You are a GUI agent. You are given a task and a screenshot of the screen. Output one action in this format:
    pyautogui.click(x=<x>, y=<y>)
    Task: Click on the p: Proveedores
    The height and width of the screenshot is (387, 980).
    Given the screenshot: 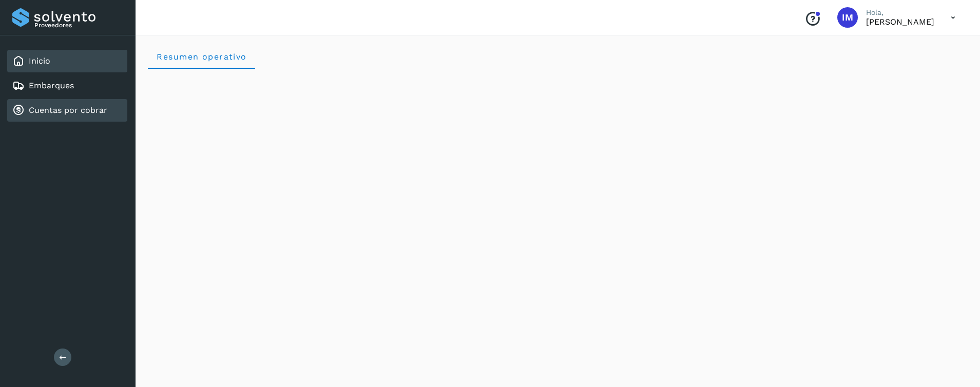 What is the action you would take?
    pyautogui.click(x=78, y=25)
    